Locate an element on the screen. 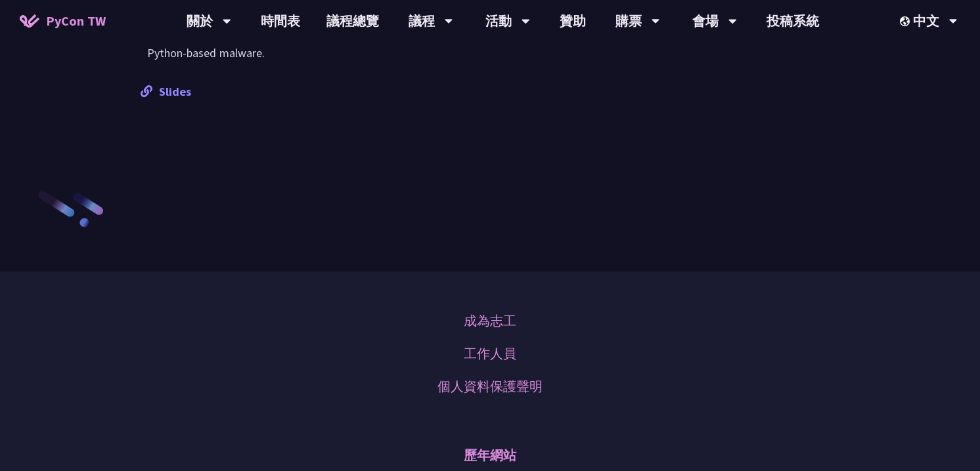 This screenshot has width=980, height=471. img: Locale Icon is located at coordinates (906, 21).